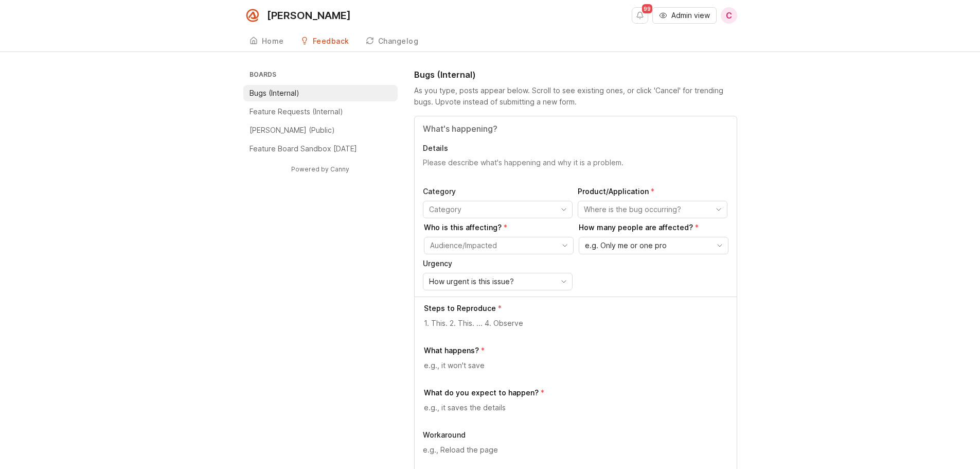 The image size is (980, 469). What do you see at coordinates (492, 209) in the screenshot?
I see `input: Category` at bounding box center [492, 209].